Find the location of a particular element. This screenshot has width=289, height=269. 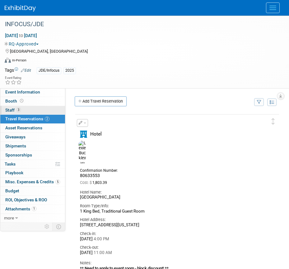

div: JDE/Infocus is located at coordinates (49, 70).